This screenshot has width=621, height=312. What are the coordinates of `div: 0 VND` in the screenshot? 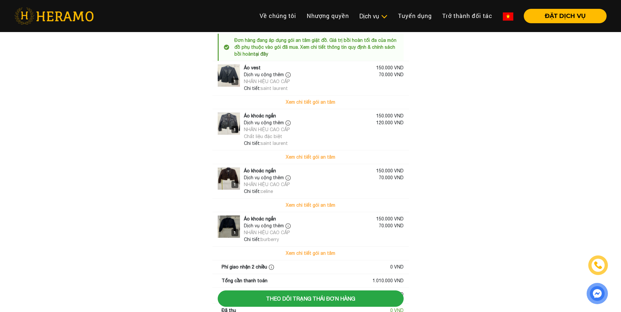 It's located at (397, 267).